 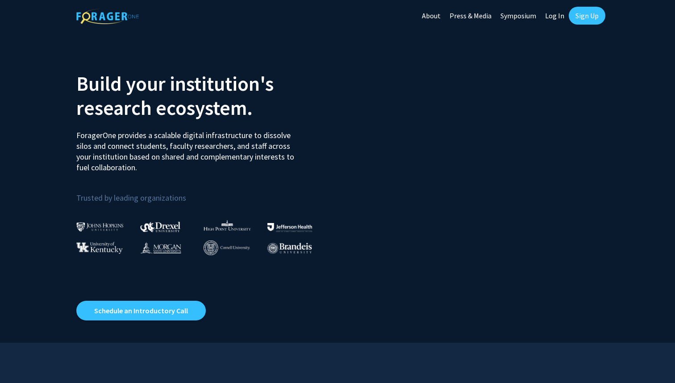 What do you see at coordinates (100, 247) in the screenshot?
I see `img: University of Kentucky` at bounding box center [100, 247].